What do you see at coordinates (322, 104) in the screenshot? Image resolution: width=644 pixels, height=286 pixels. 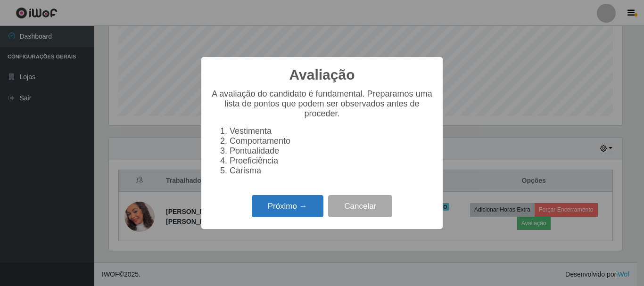 I see `p: A avaliação do candidato é fundamental. Preparamos uma lista de pontos que podem ser observados a...` at bounding box center [322, 104].